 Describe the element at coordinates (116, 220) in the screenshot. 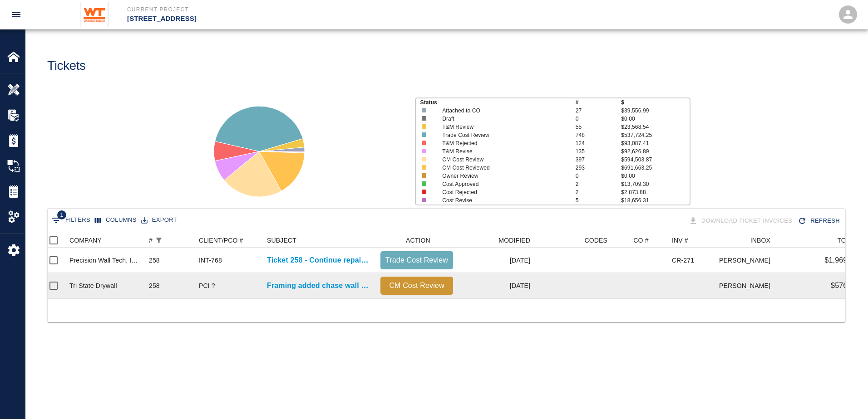

I see `button: Select columns` at that location.